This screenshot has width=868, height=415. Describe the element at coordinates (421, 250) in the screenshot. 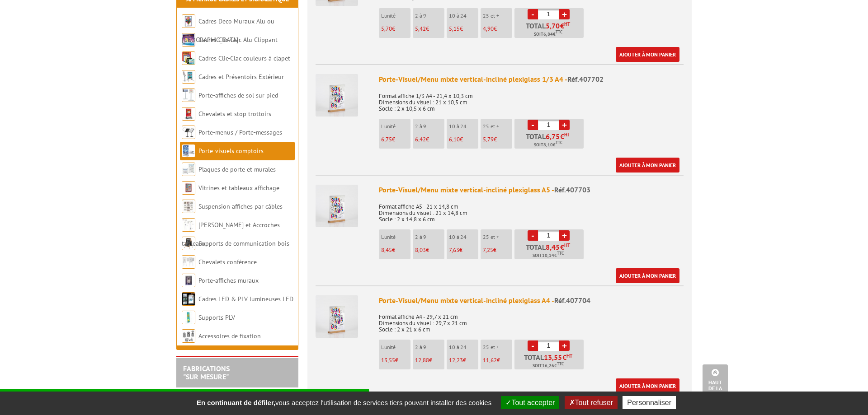

I see `span: 8,03` at that location.